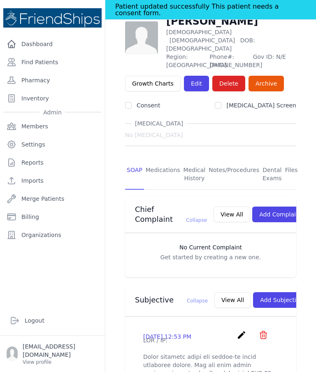 The image size is (316, 372). I want to click on h3: Chief Complaint, so click(171, 215).